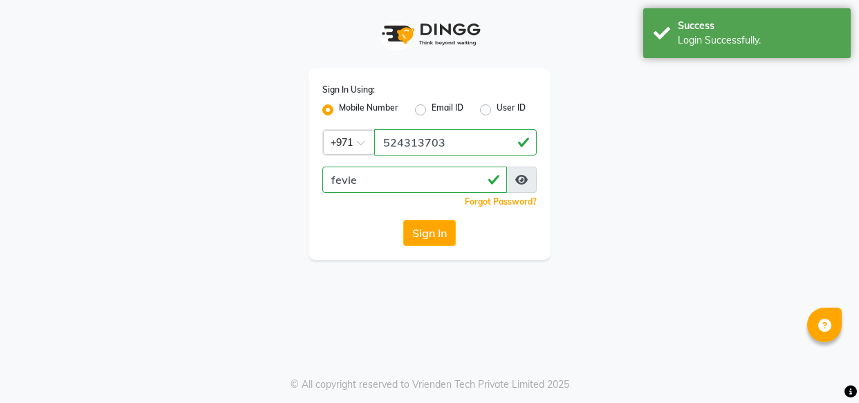 This screenshot has width=859, height=403. I want to click on button: Sign In, so click(429, 233).